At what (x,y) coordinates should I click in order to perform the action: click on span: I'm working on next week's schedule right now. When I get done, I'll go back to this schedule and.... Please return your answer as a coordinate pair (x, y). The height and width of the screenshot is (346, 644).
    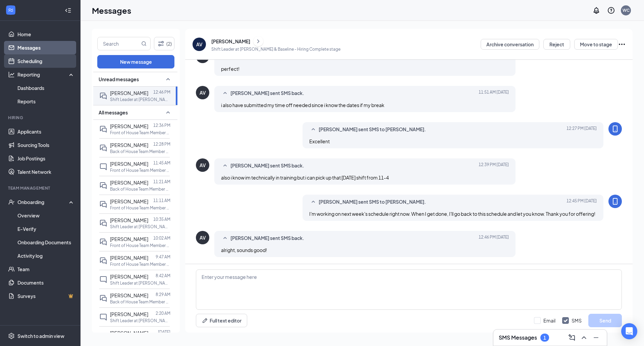
    Looking at the image, I should click on (452, 214).